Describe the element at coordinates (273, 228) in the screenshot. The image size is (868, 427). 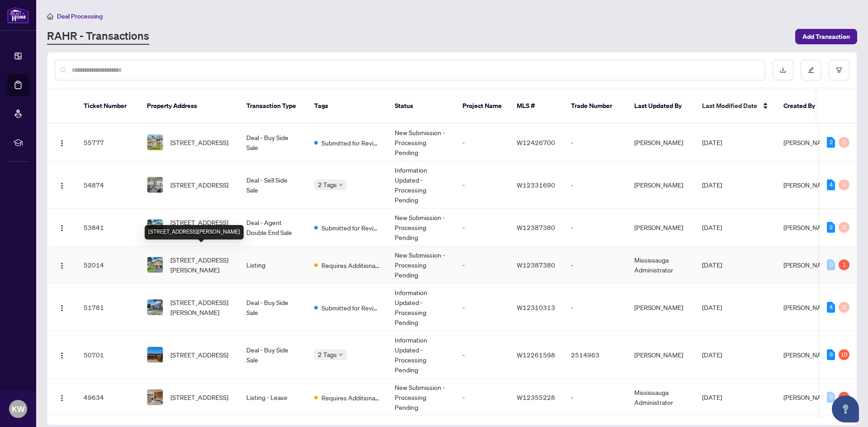
I see `td: Deal - Agent Double End Sale` at that location.